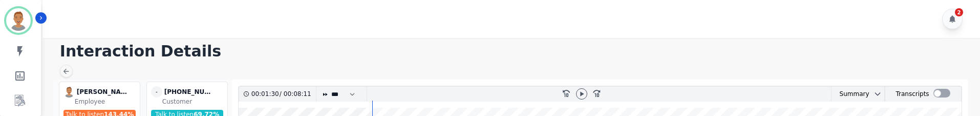 The height and width of the screenshot is (116, 980). What do you see at coordinates (106, 102) in the screenshot?
I see `div: Employee` at bounding box center [106, 102].